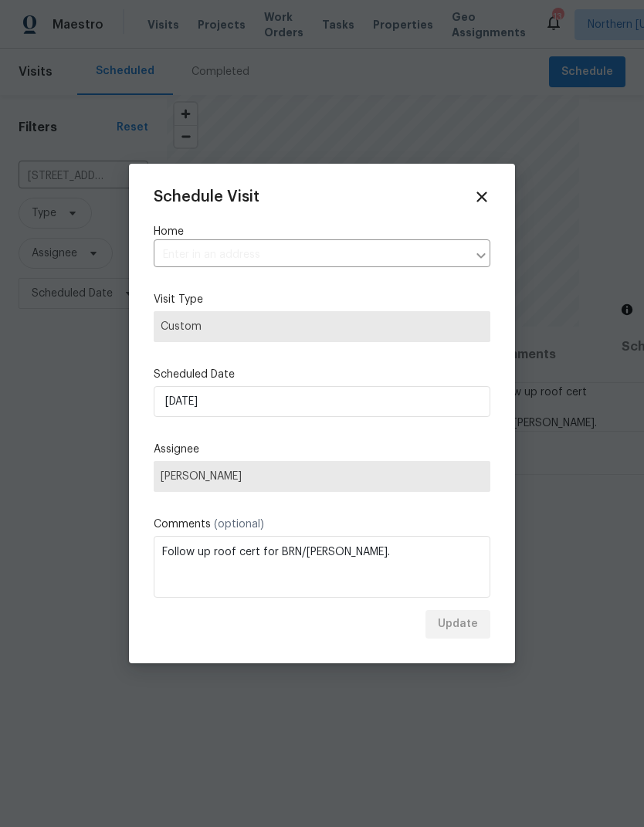 Image resolution: width=644 pixels, height=827 pixels. I want to click on span: Close, so click(482, 197).